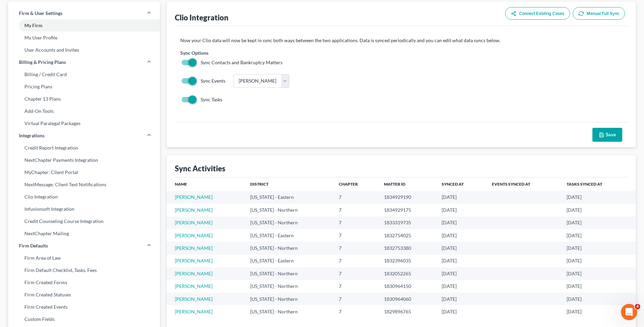  I want to click on td: 1832753380, so click(407, 248).